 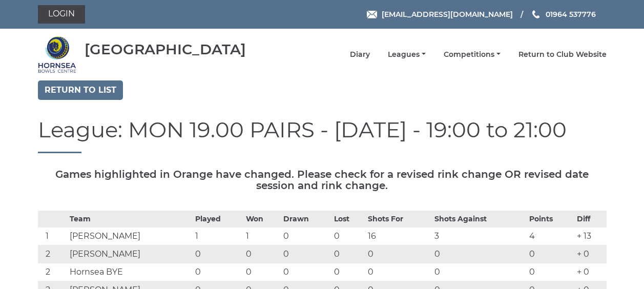 I want to click on a: Return to Club Website, so click(x=562, y=54).